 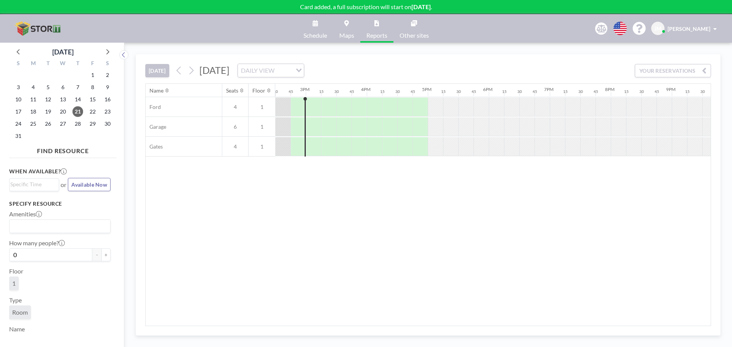 I want to click on label: How many people?, so click(x=37, y=243).